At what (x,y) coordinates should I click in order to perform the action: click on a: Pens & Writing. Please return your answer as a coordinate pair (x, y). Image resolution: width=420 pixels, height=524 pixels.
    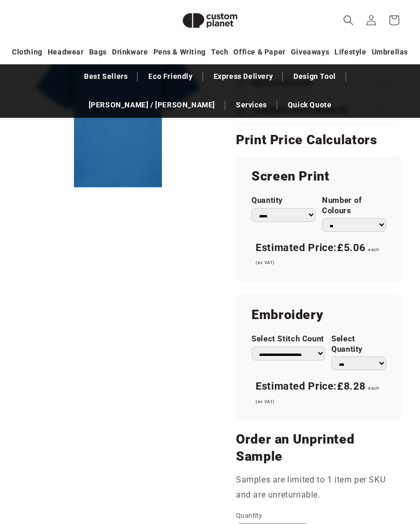
    Looking at the image, I should click on (179, 52).